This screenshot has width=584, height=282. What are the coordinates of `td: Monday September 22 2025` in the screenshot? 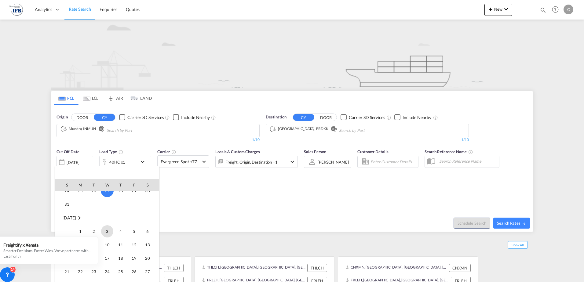 It's located at (80, 272).